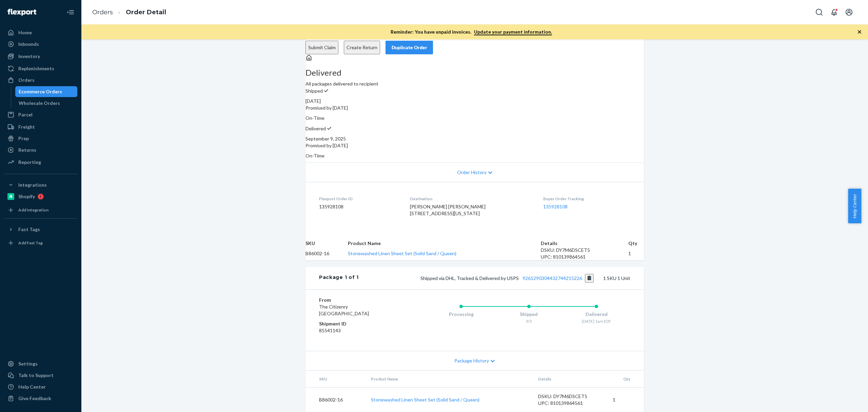 The image size is (868, 412). I want to click on button: Duplicate Order, so click(409, 48).